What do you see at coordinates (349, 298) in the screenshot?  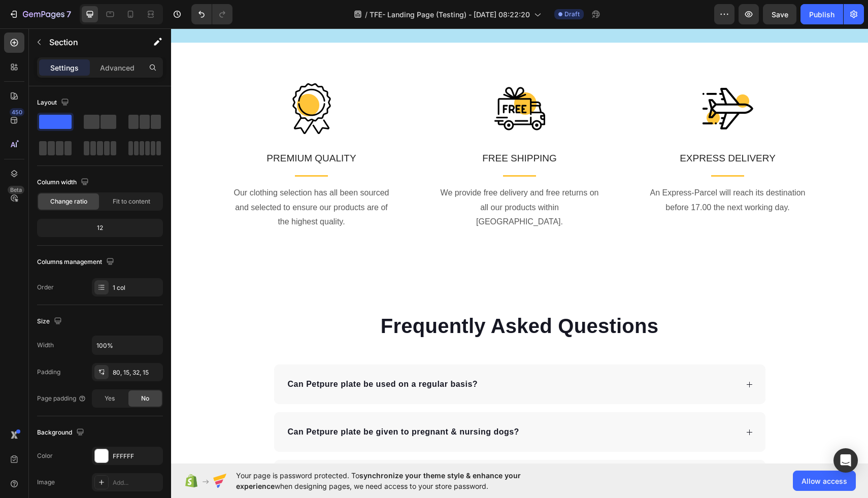 I see `p: Frequently Asked Questions` at bounding box center [349, 298].